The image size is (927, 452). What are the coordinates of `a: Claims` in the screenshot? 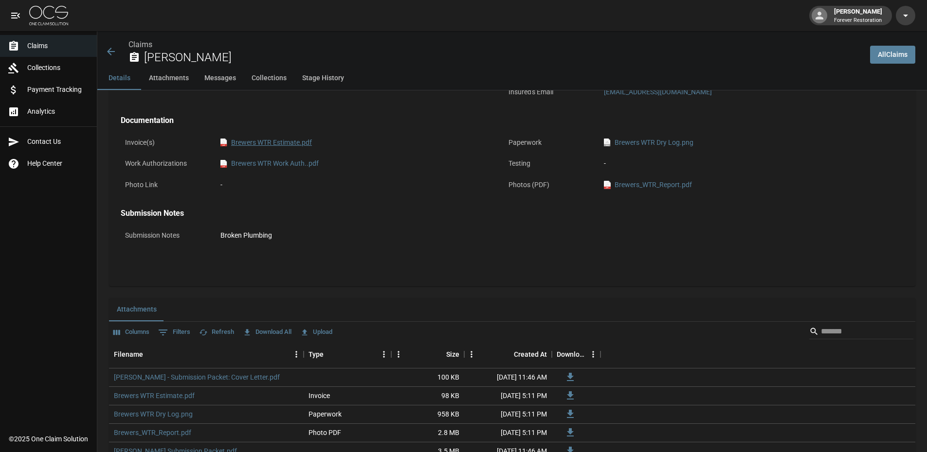 It's located at (140, 44).